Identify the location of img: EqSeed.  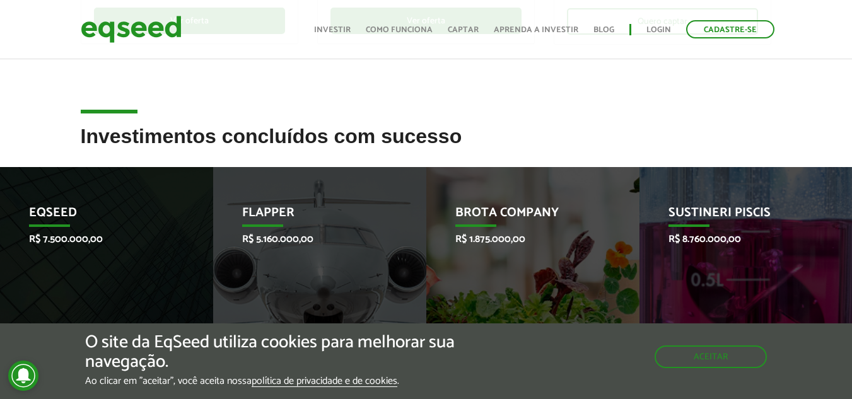
(131, 29).